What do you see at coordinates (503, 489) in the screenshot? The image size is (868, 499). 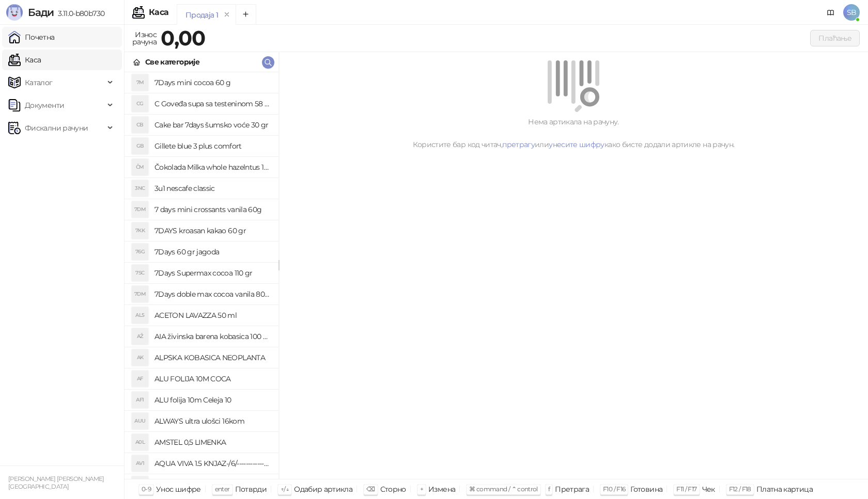 I see `span: ⌘ command / ⌃ control` at bounding box center [503, 489].